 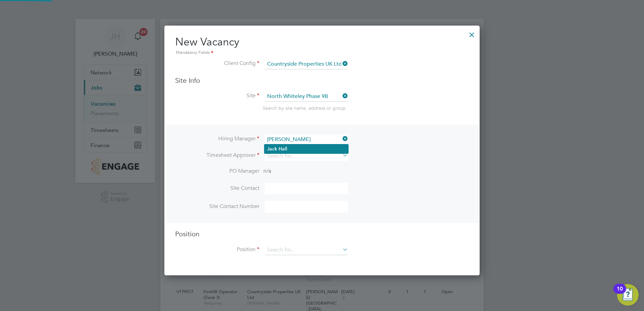 What do you see at coordinates (322, 234) in the screenshot?
I see `h3: Position` at bounding box center [322, 234].